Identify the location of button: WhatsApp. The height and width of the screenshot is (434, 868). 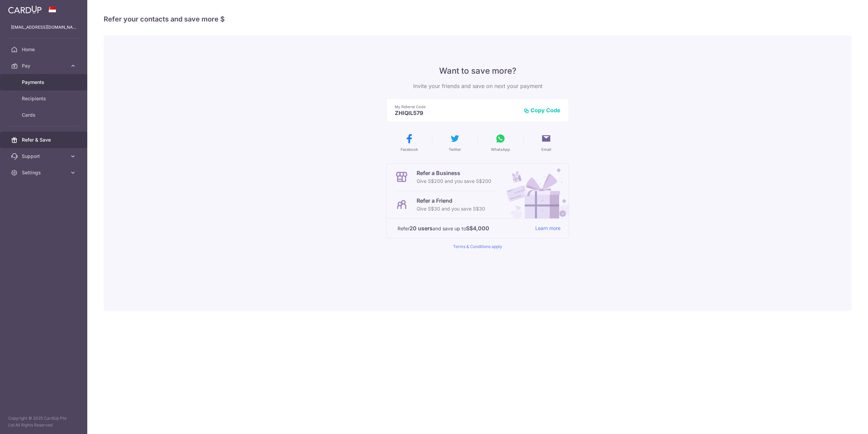
(500, 143).